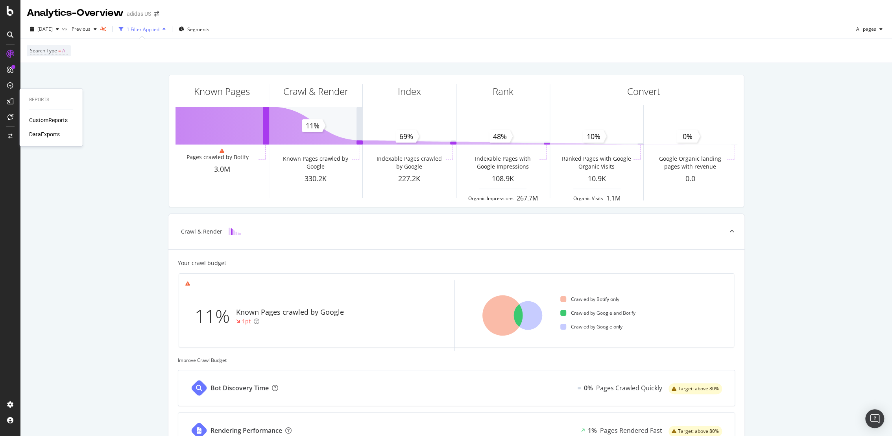 The width and height of the screenshot is (892, 436). I want to click on div: Your crawl budget, so click(202, 263).